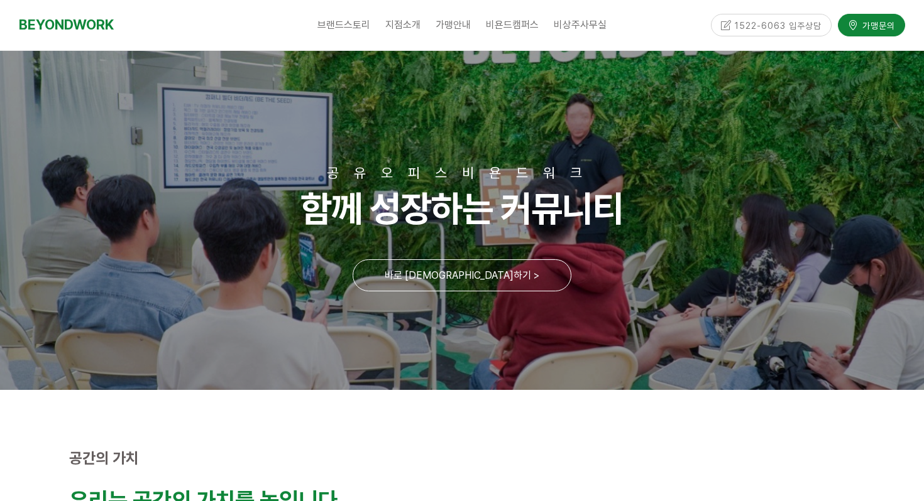 This screenshot has width=924, height=501. Describe the element at coordinates (580, 25) in the screenshot. I see `a: 비상주사무실` at that location.